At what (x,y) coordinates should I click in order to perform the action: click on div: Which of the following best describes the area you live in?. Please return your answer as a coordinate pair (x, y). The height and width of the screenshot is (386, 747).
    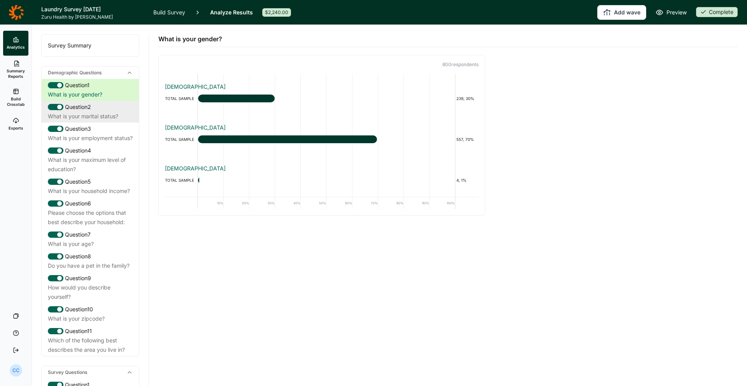
    Looking at the image, I should click on (90, 345).